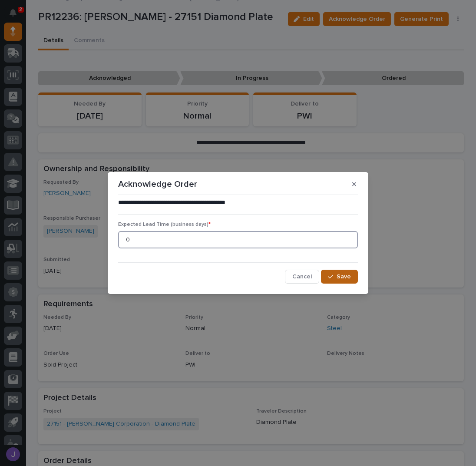 Image resolution: width=476 pixels, height=466 pixels. Describe the element at coordinates (302, 277) in the screenshot. I see `button: Cancel` at that location.